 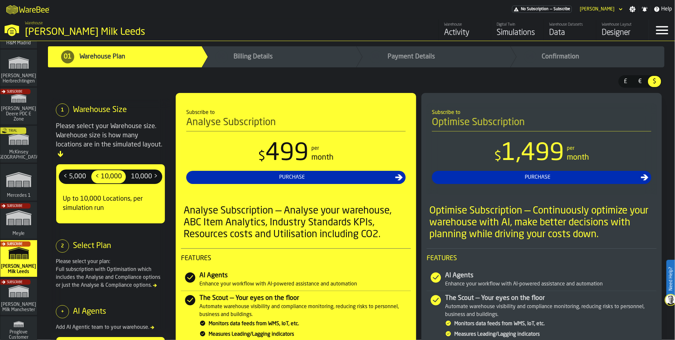 I want to click on h4: Optimise Subscription, so click(x=541, y=124).